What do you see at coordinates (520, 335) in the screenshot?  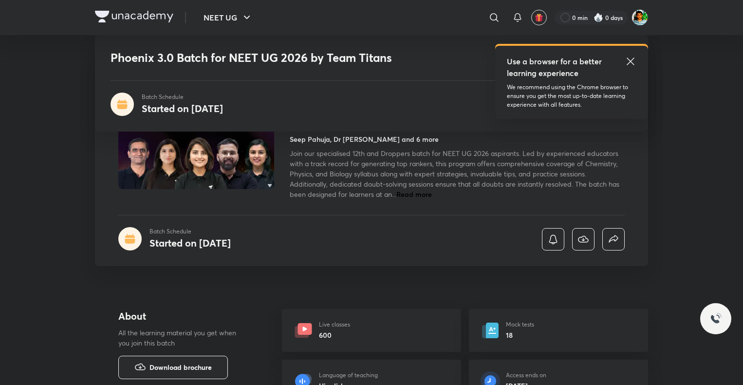 I see `h6: 18` at bounding box center [520, 335].